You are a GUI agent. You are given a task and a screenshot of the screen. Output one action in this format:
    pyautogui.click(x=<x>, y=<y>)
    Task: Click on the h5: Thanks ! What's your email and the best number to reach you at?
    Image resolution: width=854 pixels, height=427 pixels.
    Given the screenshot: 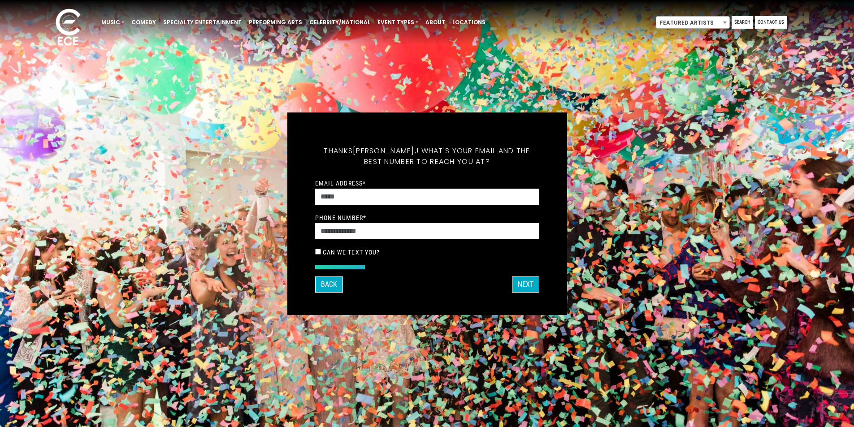 What is the action you would take?
    pyautogui.click(x=427, y=156)
    